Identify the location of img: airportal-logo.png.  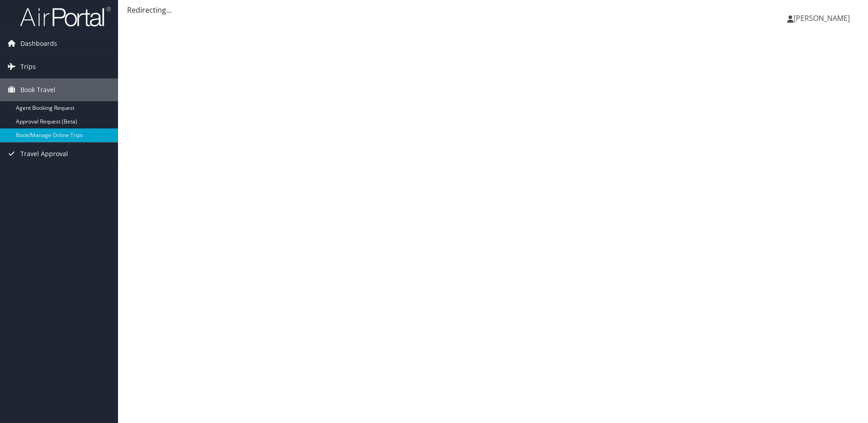
(65, 17).